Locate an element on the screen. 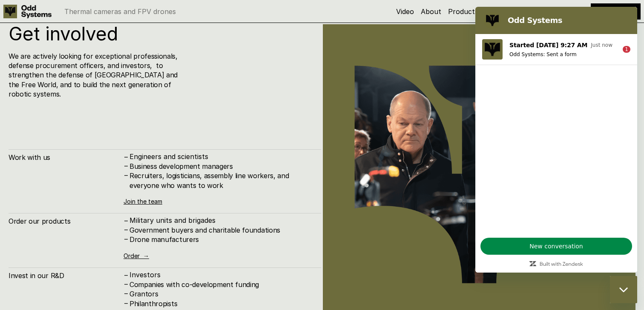 The width and height of the screenshot is (644, 310). a: About is located at coordinates (431, 11).